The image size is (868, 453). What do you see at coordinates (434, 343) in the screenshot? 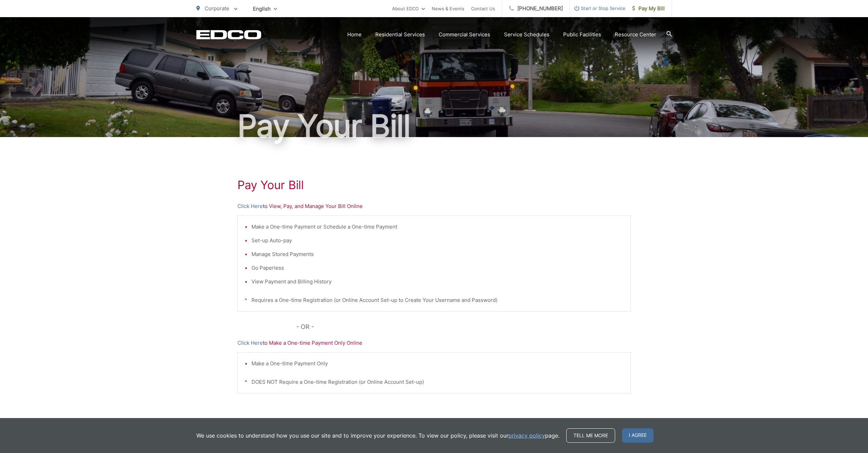
I see `p: to Make a One-time Payment Only Online` at bounding box center [434, 343].